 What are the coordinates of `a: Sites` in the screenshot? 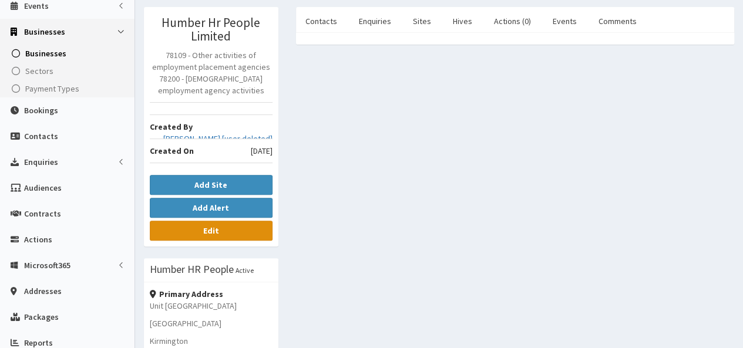 It's located at (422, 21).